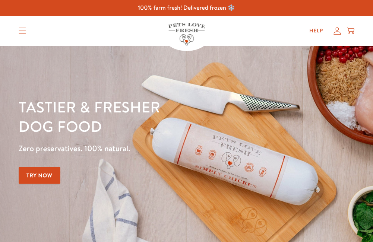 This screenshot has height=242, width=373. I want to click on p: Zero preservatives. 100% natural., so click(130, 149).